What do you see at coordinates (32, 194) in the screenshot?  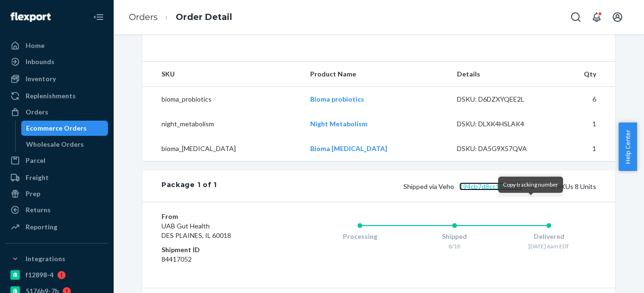 I see `div: Prep` at bounding box center [32, 194].